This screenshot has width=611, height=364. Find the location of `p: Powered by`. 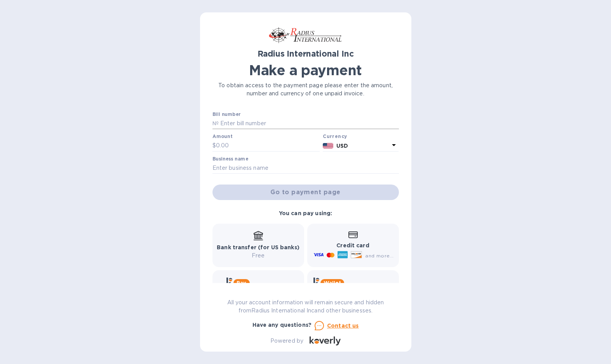

p: Powered by is located at coordinates (286, 341).